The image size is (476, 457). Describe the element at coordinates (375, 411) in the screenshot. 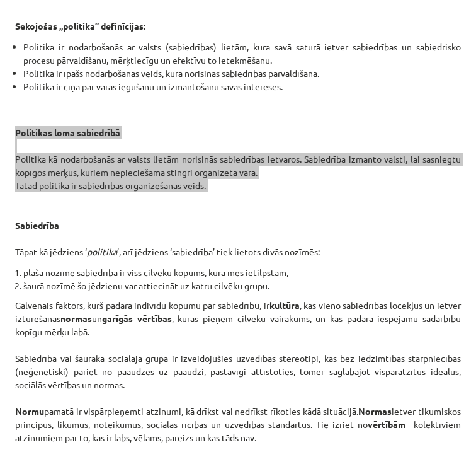

I see `strong: Normas` at that location.